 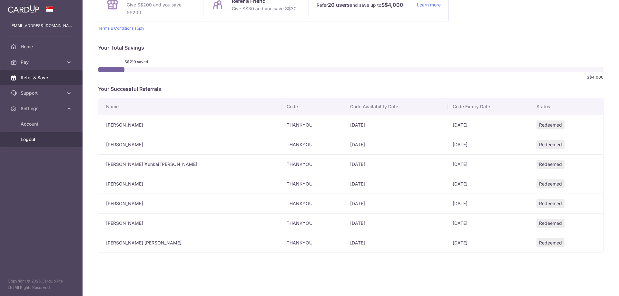 What do you see at coordinates (264, 9) in the screenshot?
I see `p: Give S$30 and you save S$30` at bounding box center [264, 9].